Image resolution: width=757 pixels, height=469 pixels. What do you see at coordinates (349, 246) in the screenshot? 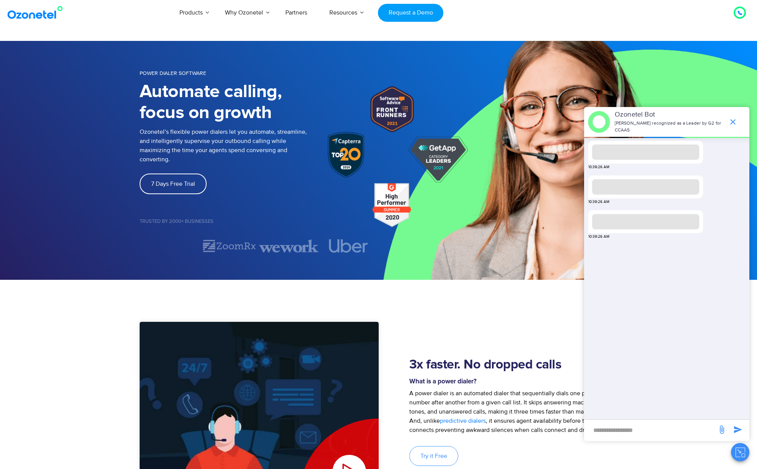
I see `img: uber` at bounding box center [349, 246].